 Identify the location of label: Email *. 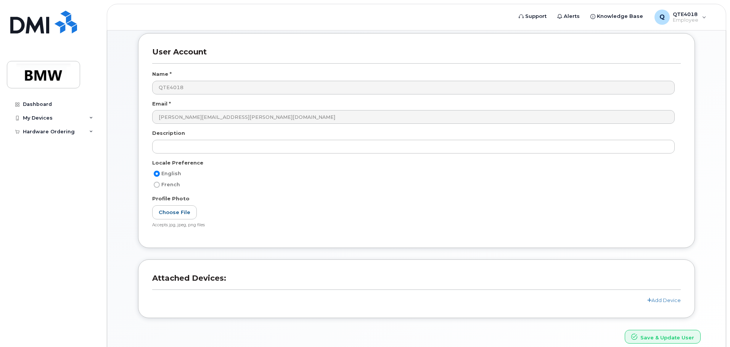
(161, 104).